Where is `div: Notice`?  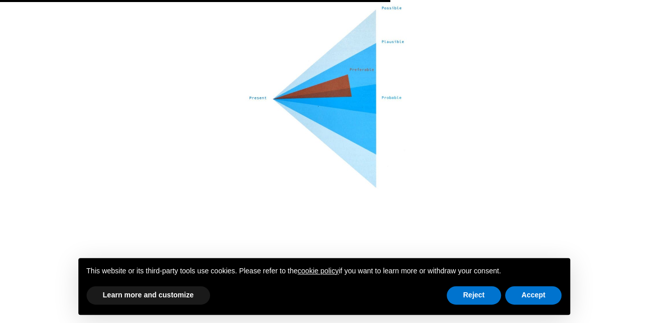 div: Notice is located at coordinates (324, 286).